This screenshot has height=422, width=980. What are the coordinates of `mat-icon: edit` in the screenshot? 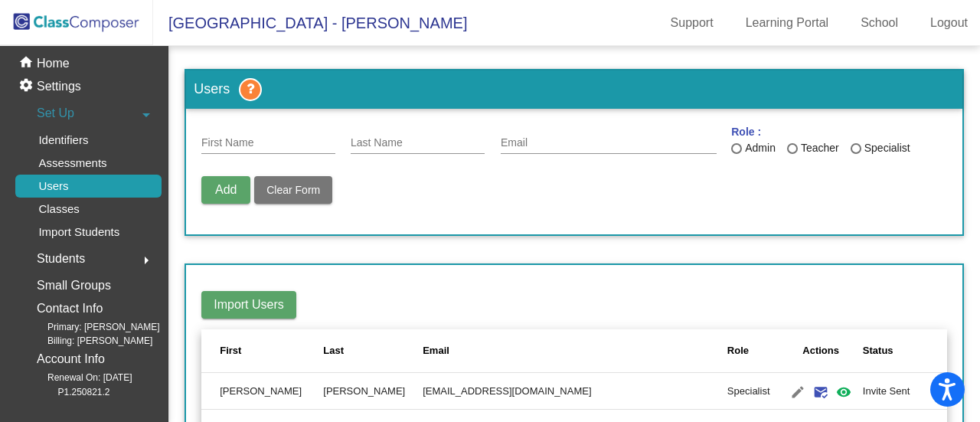 It's located at (798, 392).